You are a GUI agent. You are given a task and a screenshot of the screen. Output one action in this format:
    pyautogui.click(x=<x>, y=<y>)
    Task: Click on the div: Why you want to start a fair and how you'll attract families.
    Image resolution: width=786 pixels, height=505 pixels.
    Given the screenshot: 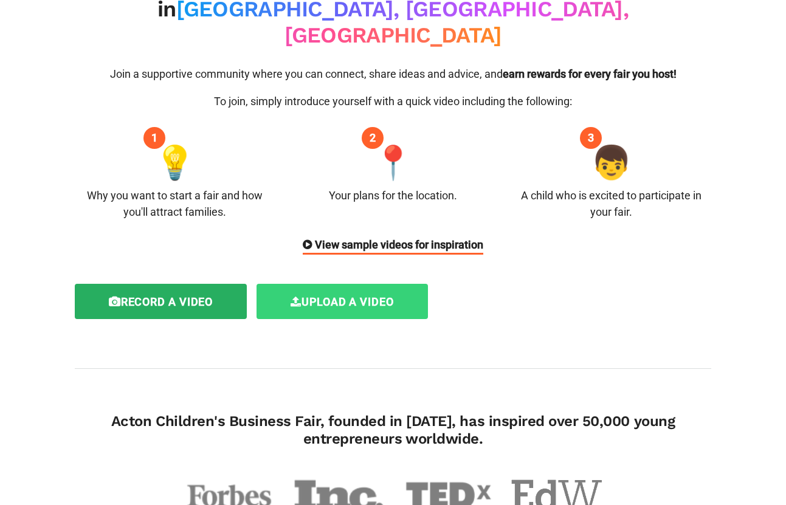 What is the action you would take?
    pyautogui.click(x=174, y=204)
    